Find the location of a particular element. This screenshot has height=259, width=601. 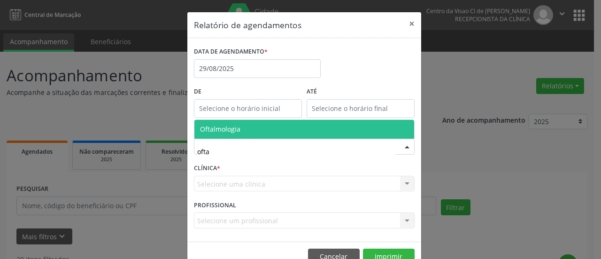

h5: Relatório de agendamentos is located at coordinates (247, 25).